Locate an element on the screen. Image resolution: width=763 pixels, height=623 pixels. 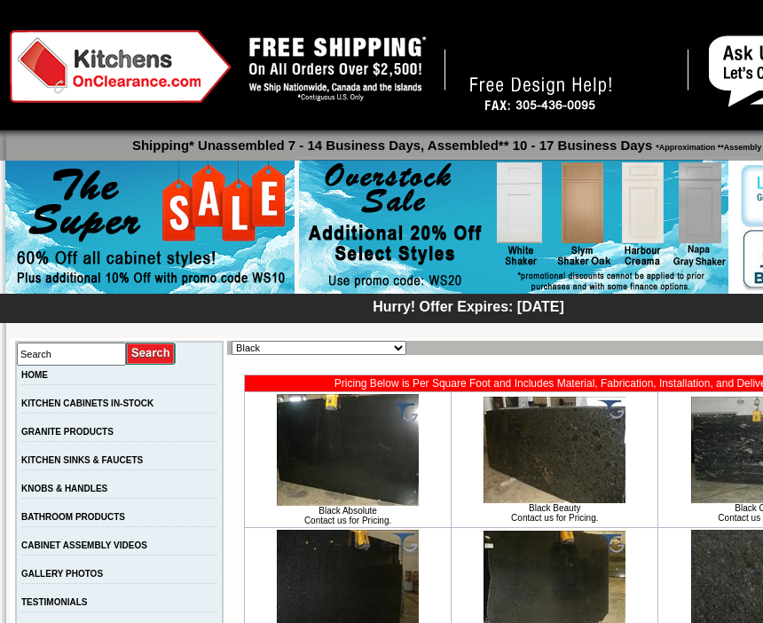
a: CABINET ASSEMBLY VIDEOS is located at coordinates (84, 545).